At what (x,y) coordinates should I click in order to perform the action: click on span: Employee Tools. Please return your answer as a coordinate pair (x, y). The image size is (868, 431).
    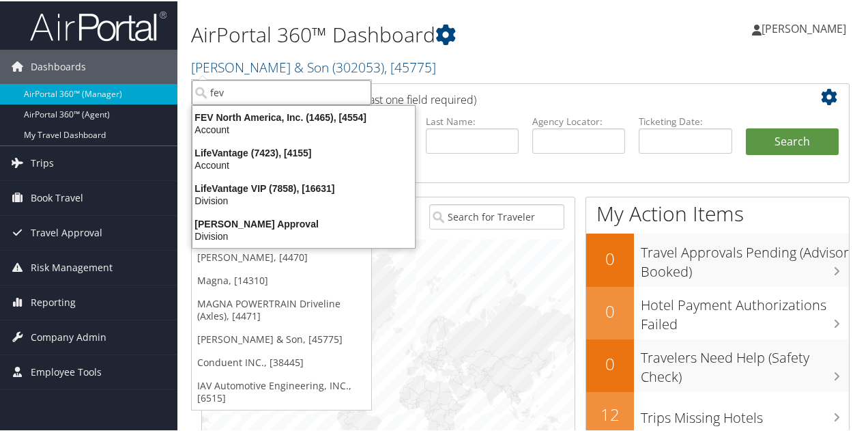
    Looking at the image, I should click on (66, 371).